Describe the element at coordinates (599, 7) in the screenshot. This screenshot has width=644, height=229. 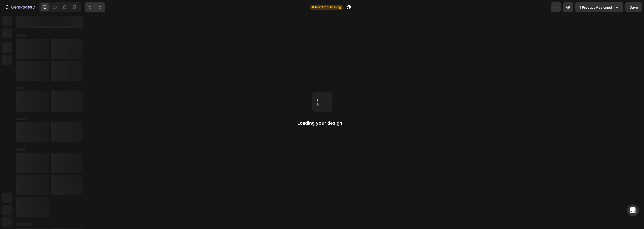
I see `button: 1 product assigned` at that location.